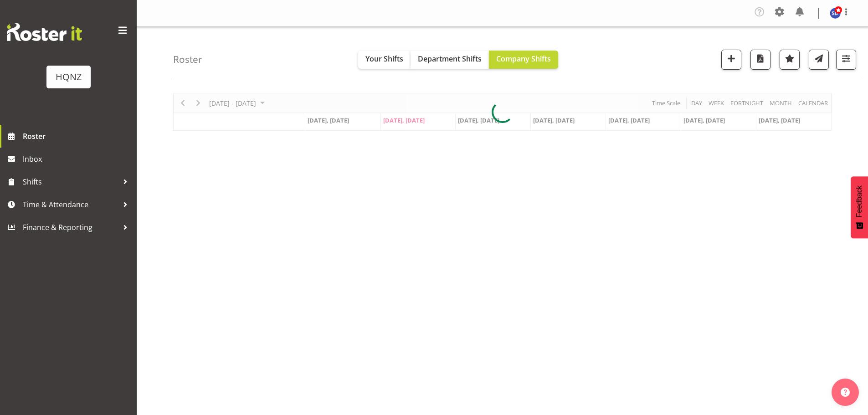 The height and width of the screenshot is (415, 868). Describe the element at coordinates (77, 159) in the screenshot. I see `span: Inbox` at that location.